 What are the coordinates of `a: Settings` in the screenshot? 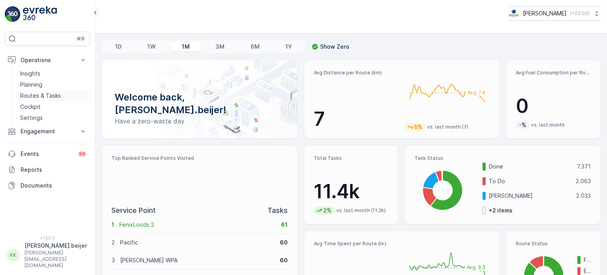 It's located at (53, 118).